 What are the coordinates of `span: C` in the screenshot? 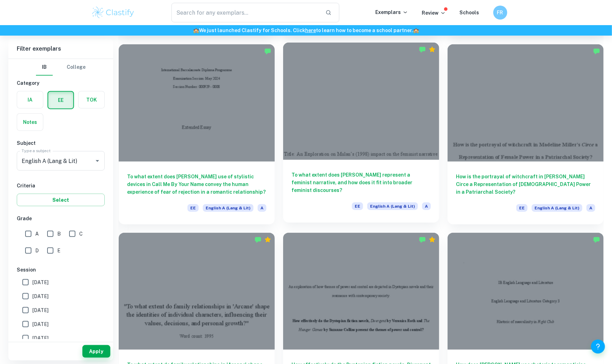 It's located at (81, 234).